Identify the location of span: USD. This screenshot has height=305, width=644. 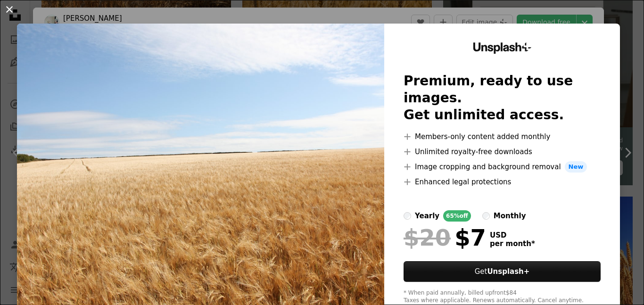
(512, 235).